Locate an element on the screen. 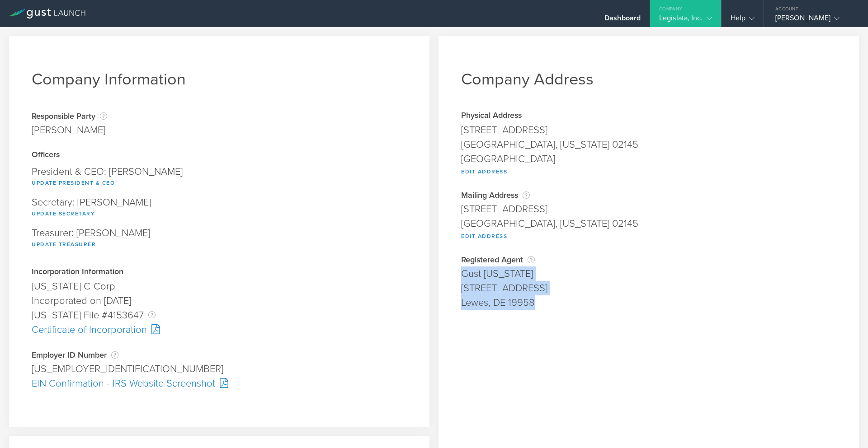 The height and width of the screenshot is (448, 868). h1: Company Address is located at coordinates (648, 79).